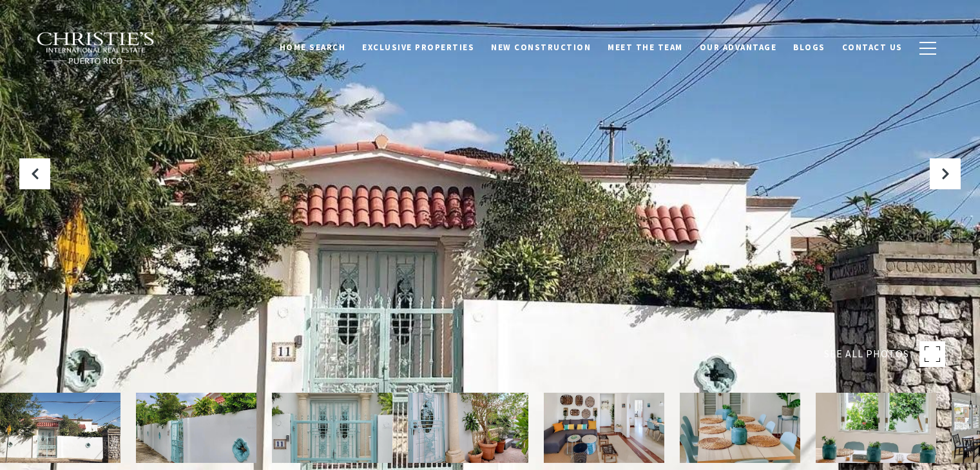 The image size is (980, 470). Describe the element at coordinates (418, 47) in the screenshot. I see `span: Exclusive Properties` at that location.